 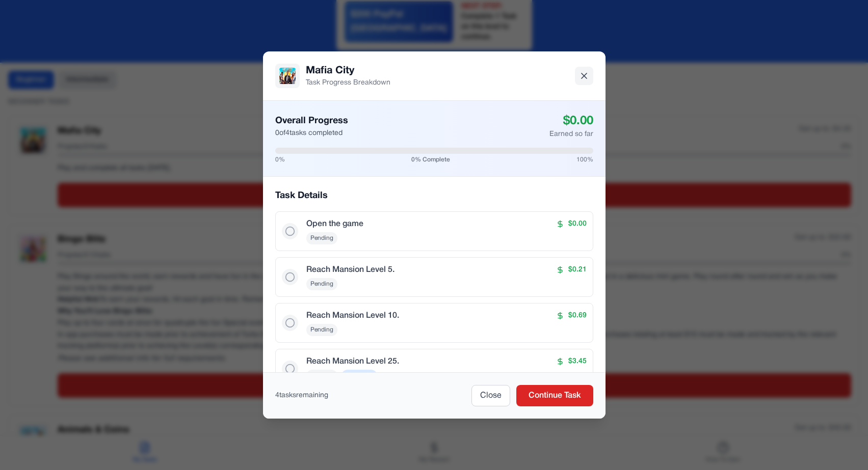 What do you see at coordinates (577, 270) in the screenshot?
I see `span: $ 0.21` at bounding box center [577, 270].